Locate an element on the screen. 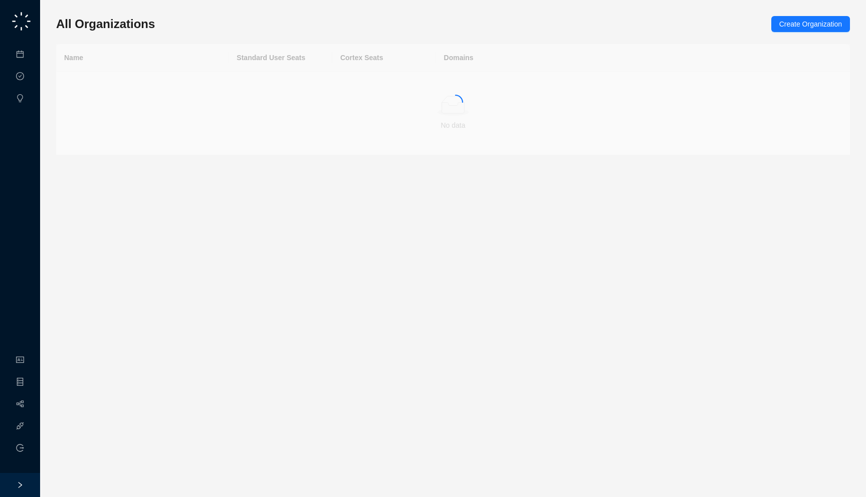 This screenshot has height=497, width=866. img: logo-small-C4UdH2pc.png is located at coordinates (21, 21).